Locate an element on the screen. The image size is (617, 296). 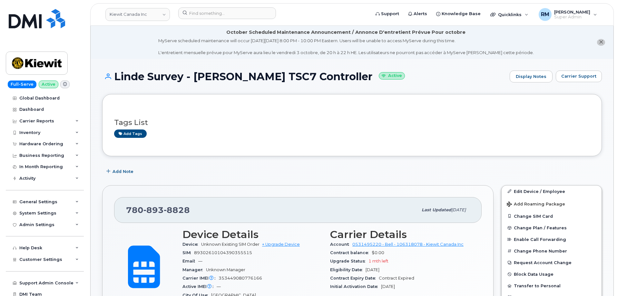
span: 893 is located at coordinates (153, 210).